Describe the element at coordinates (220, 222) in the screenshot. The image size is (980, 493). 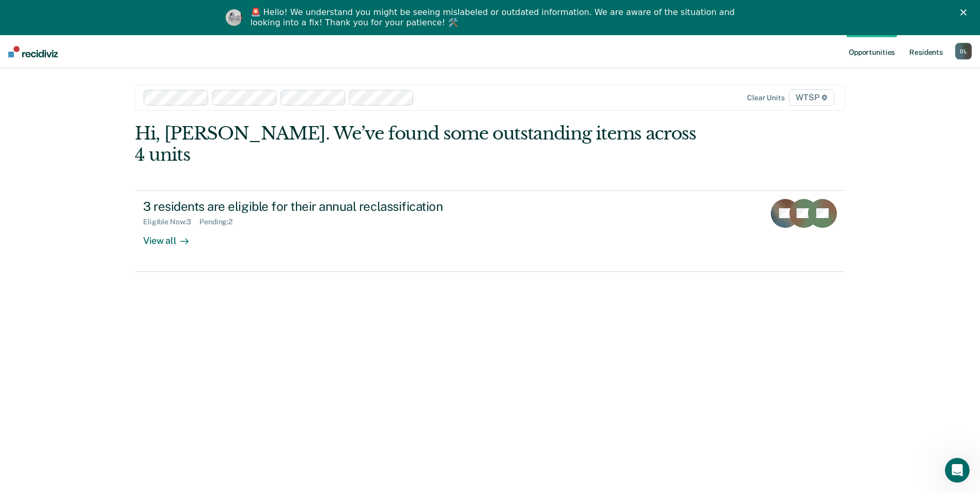
I see `div: Pending : 2` at that location.